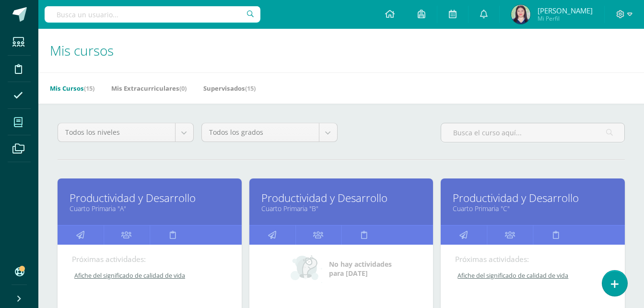  Describe the element at coordinates (520, 15) in the screenshot. I see `img: 481143d3e0c24b1771560fd25644f162.png` at that location.